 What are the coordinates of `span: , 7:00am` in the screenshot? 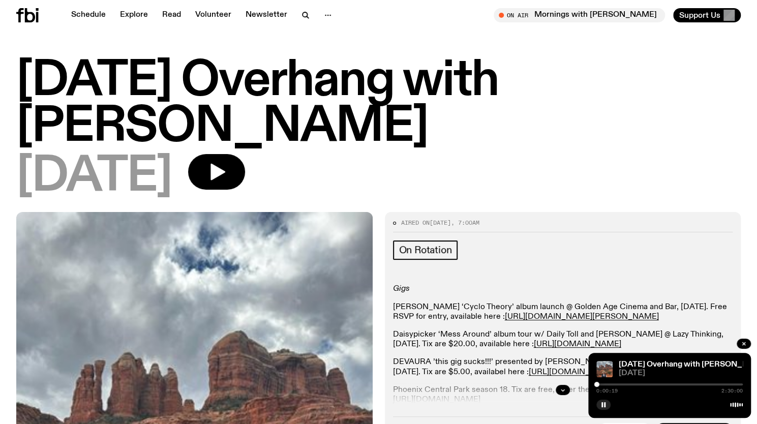 It's located at (465, 223).